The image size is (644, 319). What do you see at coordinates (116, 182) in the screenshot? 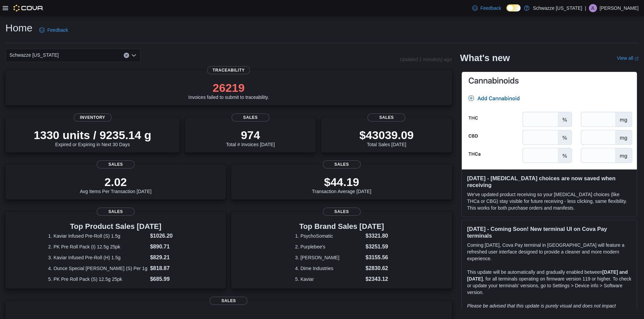
I see `p: 2.02` at bounding box center [116, 182].